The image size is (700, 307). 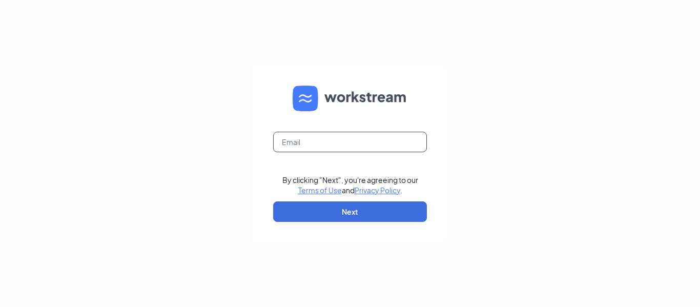 What do you see at coordinates (350, 212) in the screenshot?
I see `button: Next` at bounding box center [350, 212].